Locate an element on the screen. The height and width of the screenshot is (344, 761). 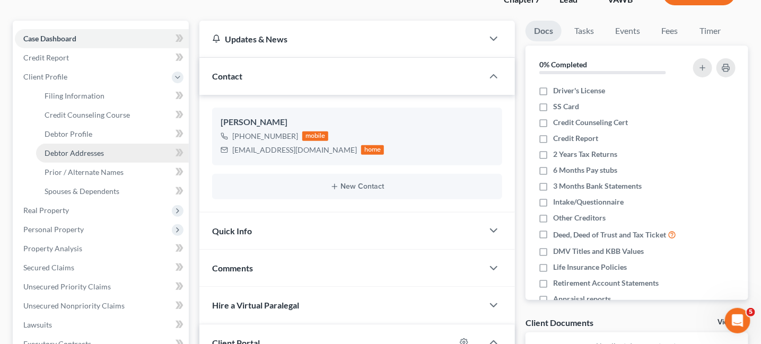
a: Credit Counseling Course is located at coordinates (112, 115).